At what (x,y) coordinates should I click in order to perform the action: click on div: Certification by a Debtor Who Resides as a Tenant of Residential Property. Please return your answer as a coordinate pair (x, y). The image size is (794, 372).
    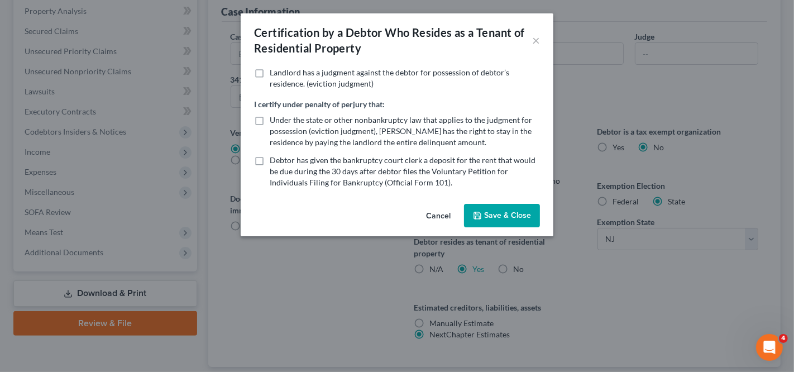
    Looking at the image, I should click on (393, 40).